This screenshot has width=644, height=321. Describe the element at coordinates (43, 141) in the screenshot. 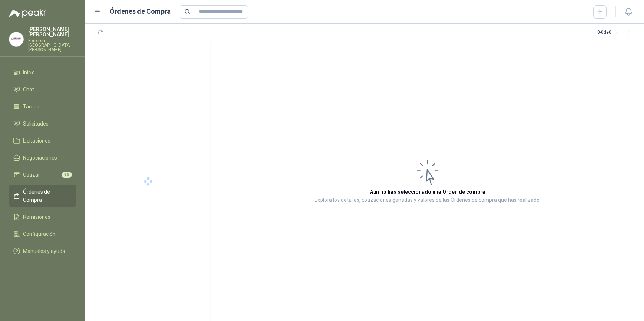

I see `a: Licitaciones` at that location.